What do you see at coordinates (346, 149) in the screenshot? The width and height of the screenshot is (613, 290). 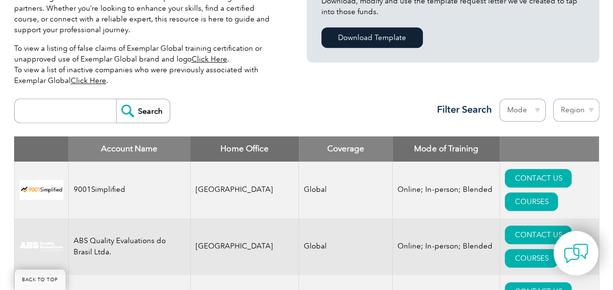 I see `th: Coverage: activate to sort column ascending` at bounding box center [346, 149].